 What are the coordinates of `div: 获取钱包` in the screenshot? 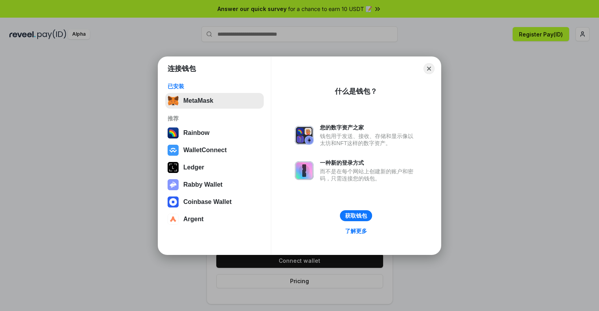 It's located at (356, 216).